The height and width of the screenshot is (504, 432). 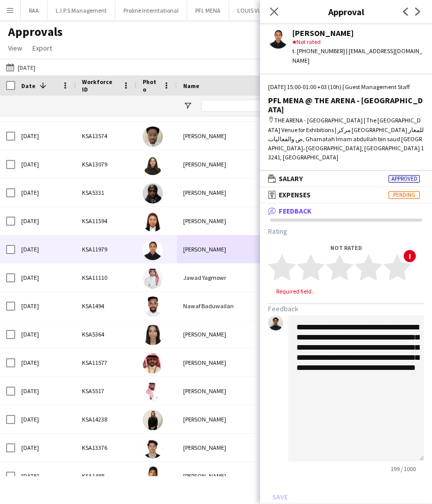 What do you see at coordinates (153, 335) in the screenshot?
I see `img: Raad Salim` at bounding box center [153, 335].